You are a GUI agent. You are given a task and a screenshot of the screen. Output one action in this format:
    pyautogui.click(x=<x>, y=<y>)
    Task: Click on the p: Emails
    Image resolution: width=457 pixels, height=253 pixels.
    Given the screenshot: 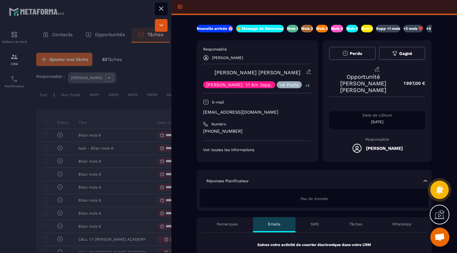 What is the action you would take?
    pyautogui.click(x=274, y=224)
    